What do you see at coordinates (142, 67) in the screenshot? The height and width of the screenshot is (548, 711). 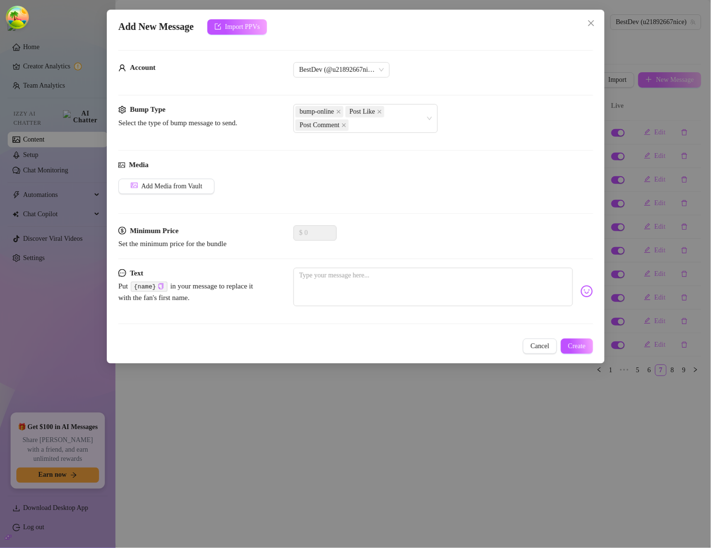 I see `strong: Account` at bounding box center [142, 67].